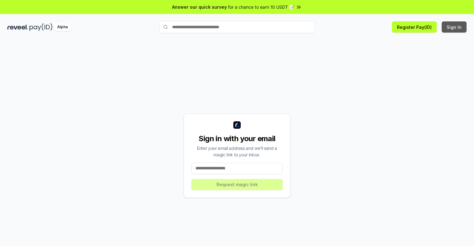 This screenshot has height=246, width=474. I want to click on button: Register Pay(ID), so click(414, 27).